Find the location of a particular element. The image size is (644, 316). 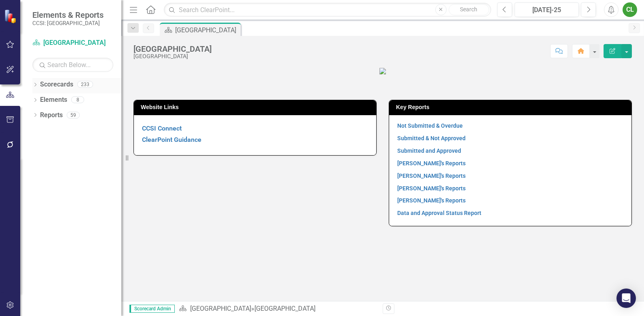

a: Submitted & Not Approved is located at coordinates (431, 138).